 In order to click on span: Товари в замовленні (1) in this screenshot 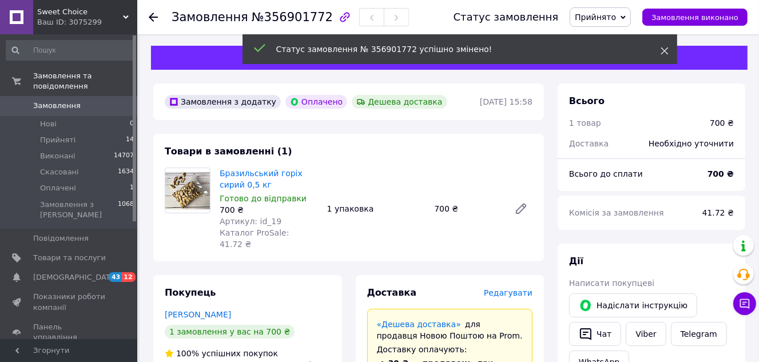, I will do `click(228, 151)`.